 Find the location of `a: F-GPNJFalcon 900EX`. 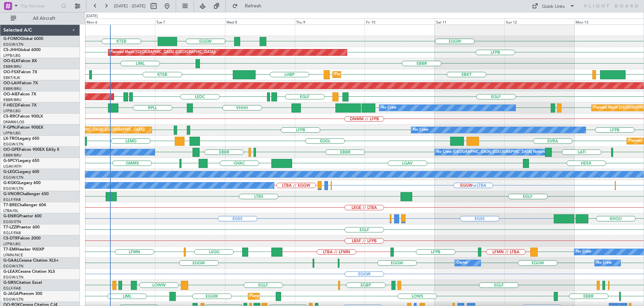

a: F-GPNJFalcon 900EX is located at coordinates (23, 128).